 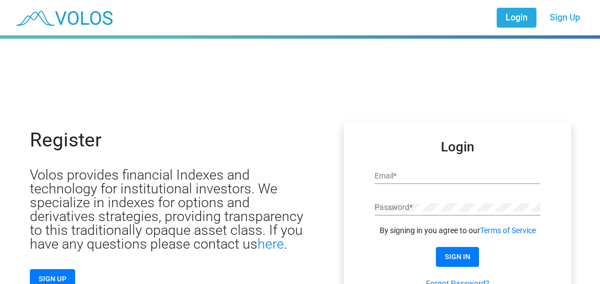 I want to click on a: Sign Up, so click(x=565, y=18).